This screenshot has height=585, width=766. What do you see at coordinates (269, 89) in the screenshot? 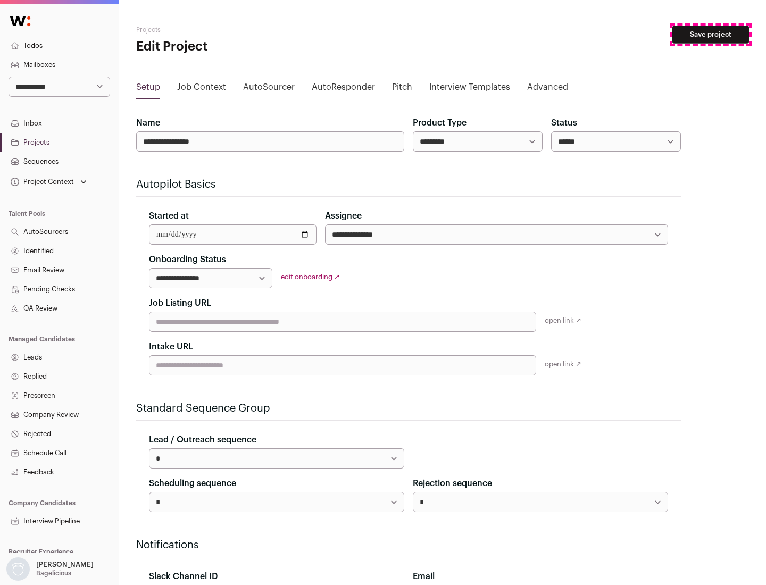
I see `a: AutoSourcer` at bounding box center [269, 89].